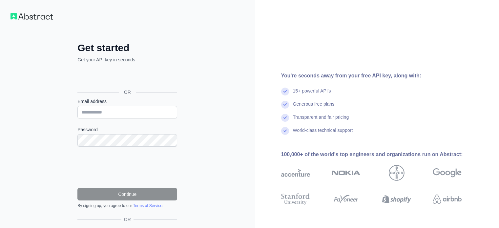 The height and width of the screenshot is (228, 499). I want to click on div: Transparent and fair pricing, so click(321, 120).